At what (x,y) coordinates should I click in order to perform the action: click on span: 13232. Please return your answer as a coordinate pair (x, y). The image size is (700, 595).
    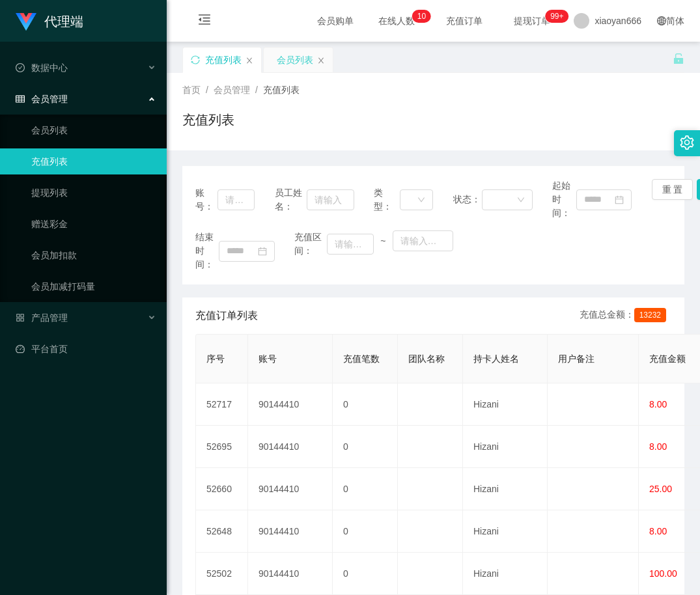
    Looking at the image, I should click on (650, 315).